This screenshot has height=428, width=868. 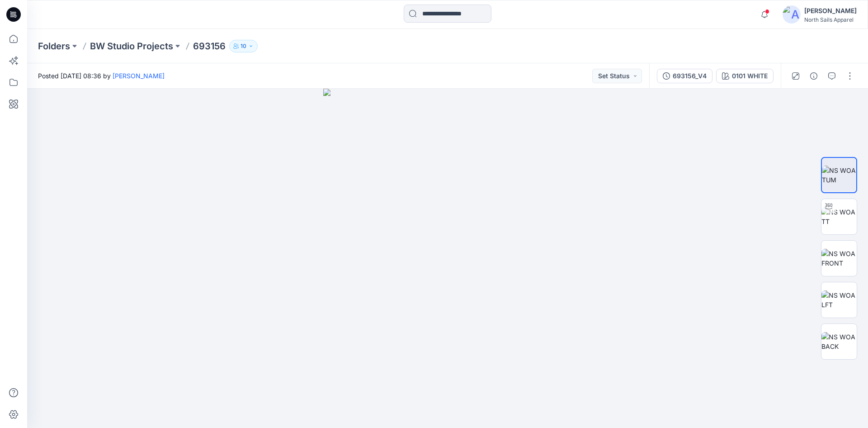 I want to click on a: Folders, so click(x=54, y=46).